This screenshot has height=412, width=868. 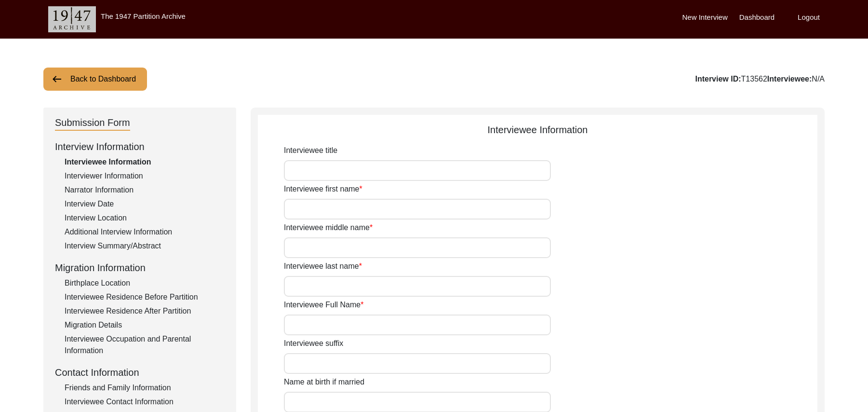 What do you see at coordinates (323, 305) in the screenshot?
I see `label: Interviewee Full Name` at bounding box center [323, 305].